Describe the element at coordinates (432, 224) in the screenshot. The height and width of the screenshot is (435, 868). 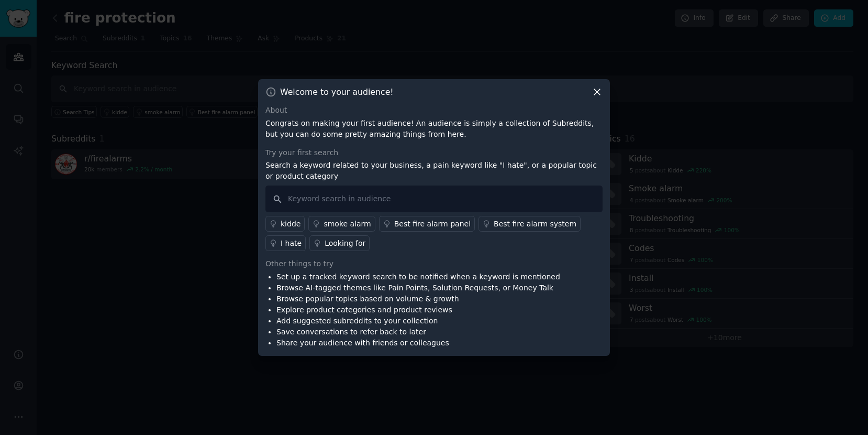
I see `div: Best fire alarm panel` at that location.